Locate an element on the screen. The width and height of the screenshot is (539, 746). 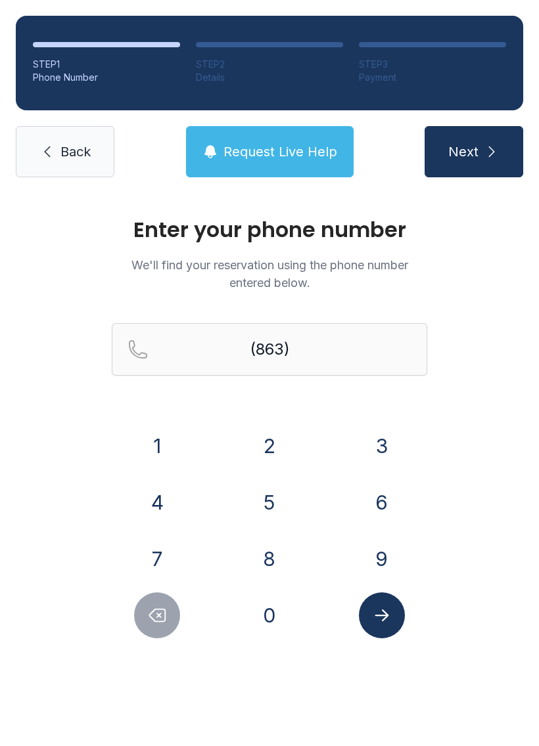
button: Submit lookup form is located at coordinates (382, 616).